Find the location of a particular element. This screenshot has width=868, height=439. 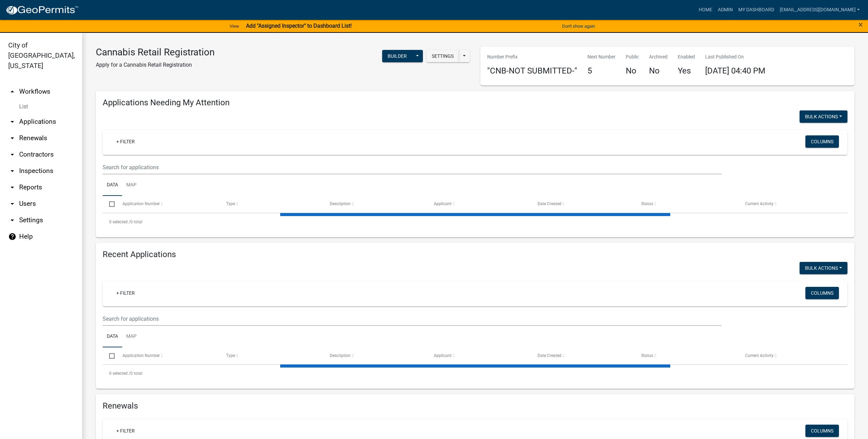

h3: Cannabis Retail Registration is located at coordinates (155, 52).